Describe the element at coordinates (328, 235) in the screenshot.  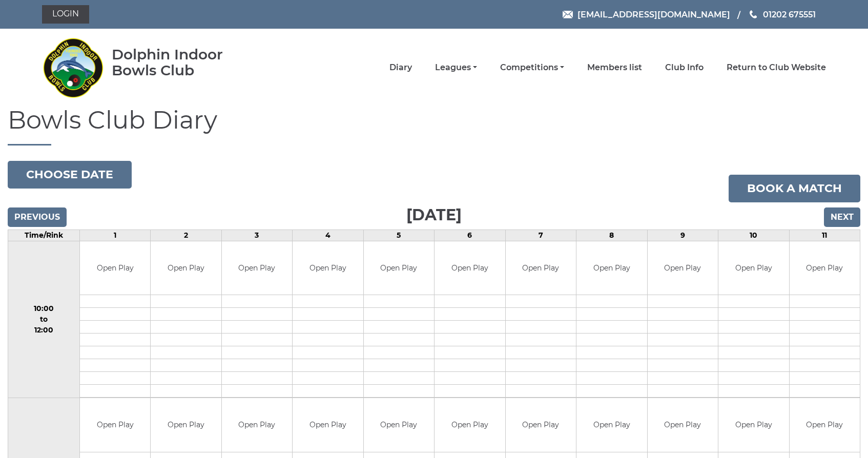
I see `td: 4` at that location.